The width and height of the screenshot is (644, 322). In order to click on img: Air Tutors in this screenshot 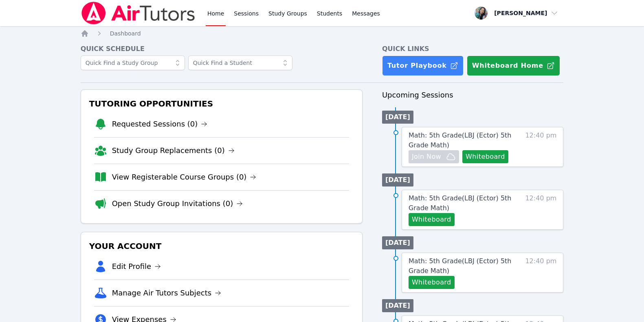, I will do `click(138, 13)`.